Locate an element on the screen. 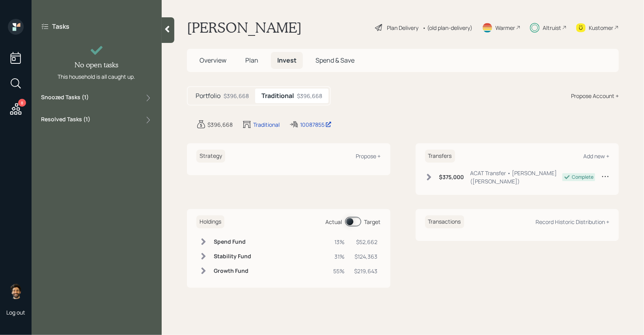 Image resolution: width=644 pixels, height=335 pixels. div: 10087855 is located at coordinates (316, 124).